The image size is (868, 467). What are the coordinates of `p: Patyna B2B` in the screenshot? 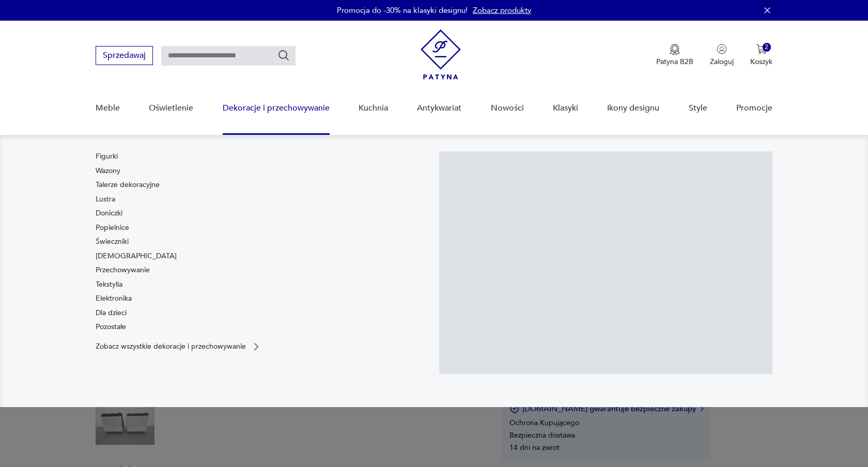 It's located at (675, 62).